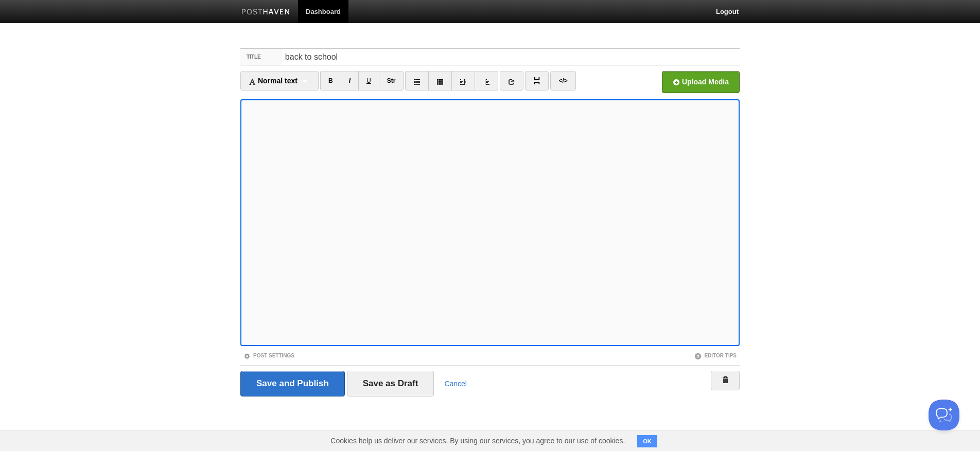 The image size is (980, 451). Describe the element at coordinates (369, 81) in the screenshot. I see `a: U` at that location.